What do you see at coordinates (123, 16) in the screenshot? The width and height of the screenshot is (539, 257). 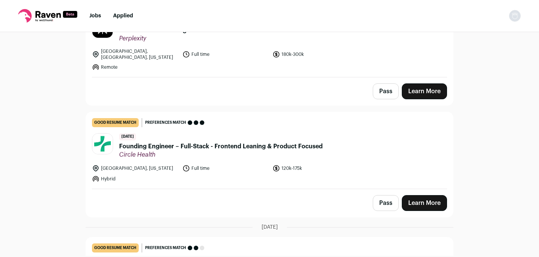 I see `a: Applied` at bounding box center [123, 16].